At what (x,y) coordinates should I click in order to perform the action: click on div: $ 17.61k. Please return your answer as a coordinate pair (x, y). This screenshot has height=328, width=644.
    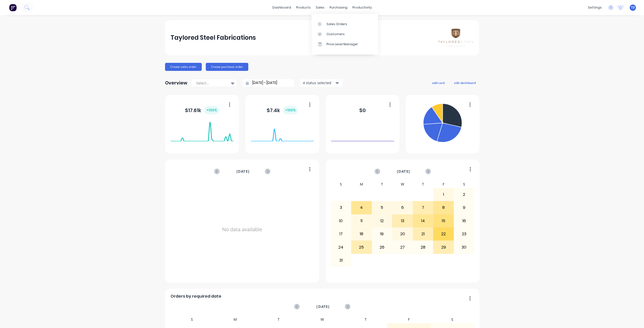
    Looking at the image, I should click on (202, 110).